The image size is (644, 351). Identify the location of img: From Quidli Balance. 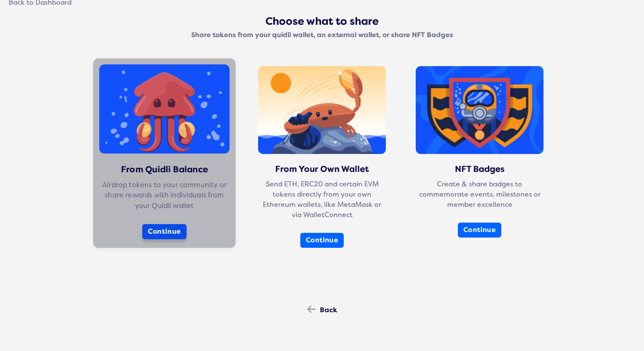
(165, 109).